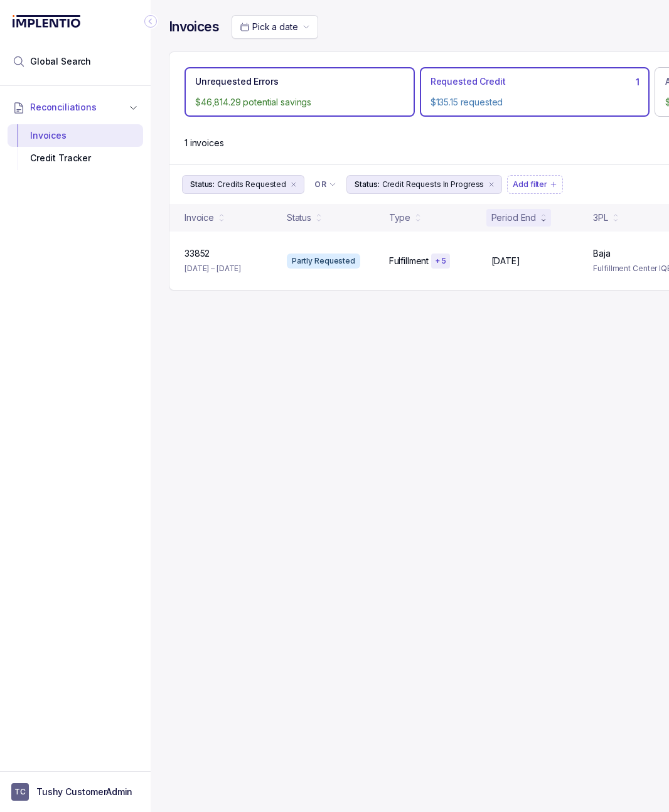 This screenshot has height=812, width=669. Describe the element at coordinates (601, 254) in the screenshot. I see `p: Baja` at that location.